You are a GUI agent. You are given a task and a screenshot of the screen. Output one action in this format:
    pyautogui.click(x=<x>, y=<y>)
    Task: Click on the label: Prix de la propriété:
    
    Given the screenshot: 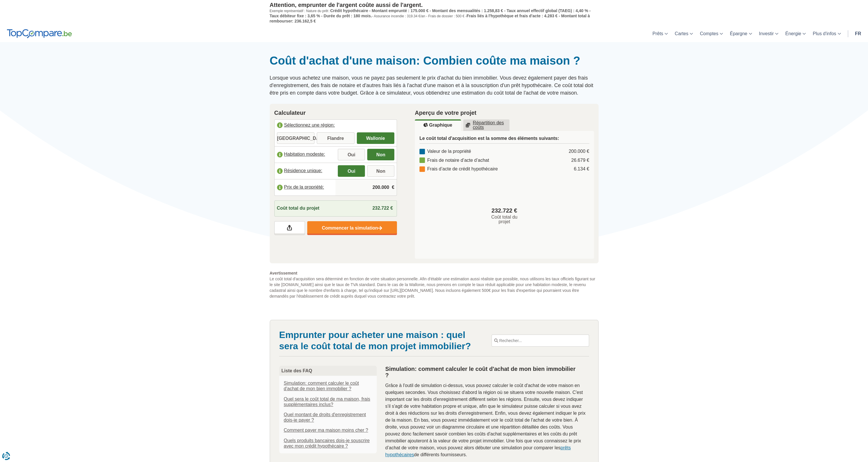 What is the action you would take?
    pyautogui.click(x=305, y=187)
    